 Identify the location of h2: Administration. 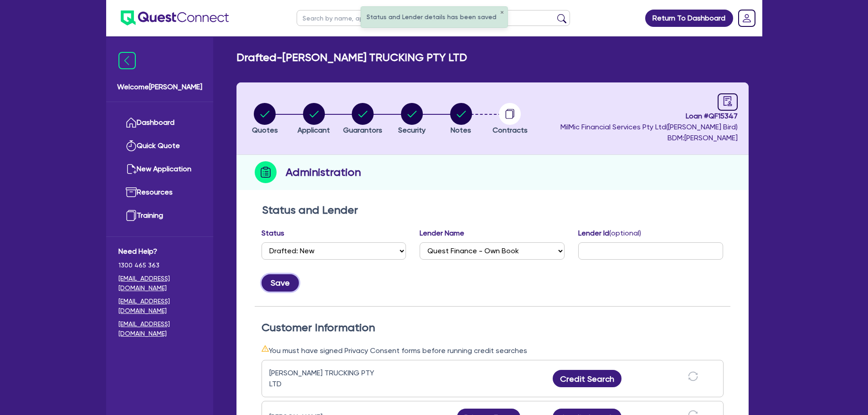
(323, 172).